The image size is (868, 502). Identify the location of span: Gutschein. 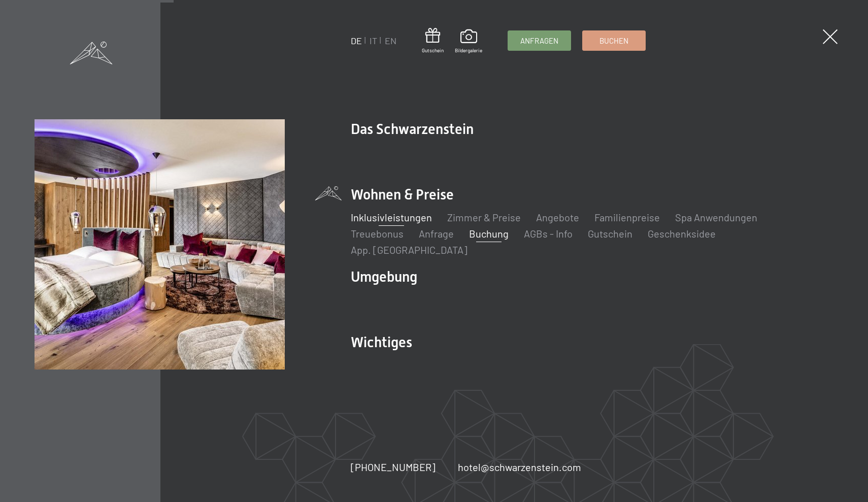
(432, 50).